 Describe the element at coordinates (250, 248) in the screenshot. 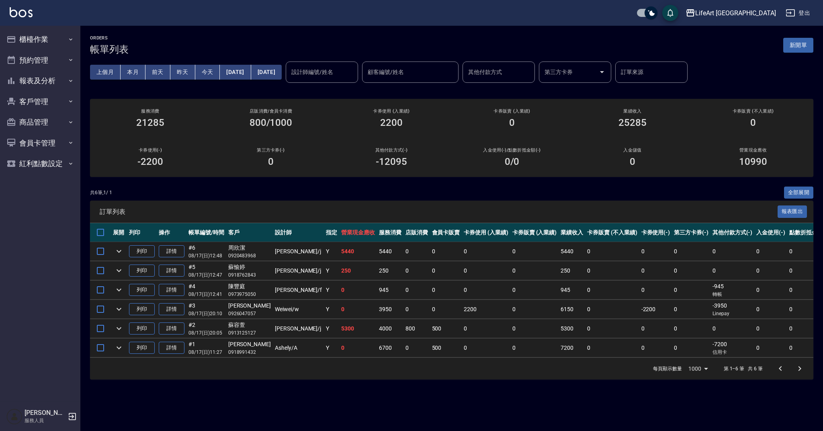

I see `div: 周欣潔` at that location.